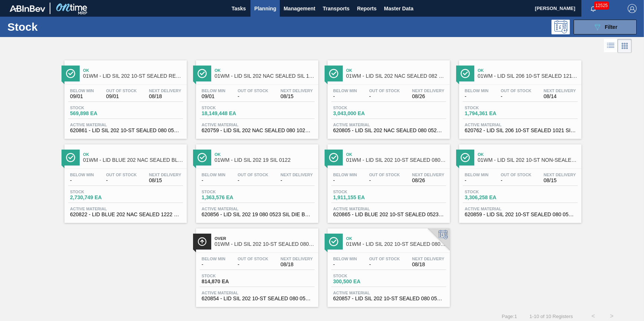  I want to click on span: 18,149,448 EA, so click(227, 114).